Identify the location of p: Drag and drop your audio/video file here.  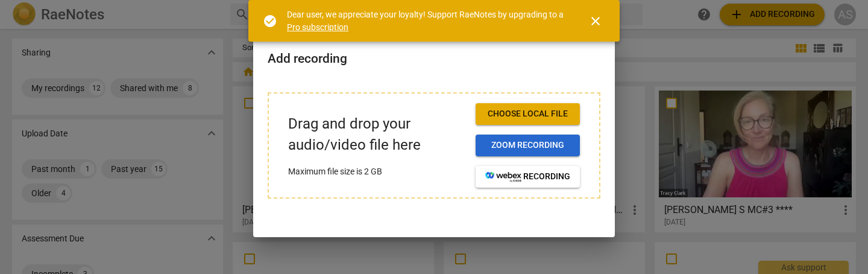
(377, 134).